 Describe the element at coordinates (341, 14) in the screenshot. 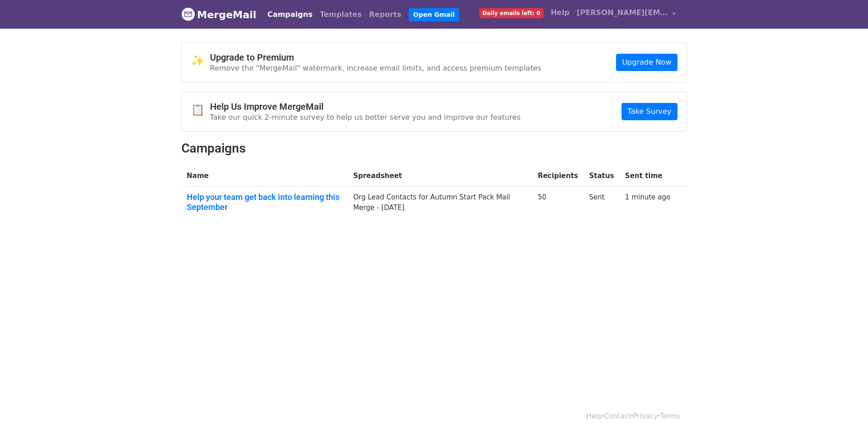

I see `a: Templates` at that location.